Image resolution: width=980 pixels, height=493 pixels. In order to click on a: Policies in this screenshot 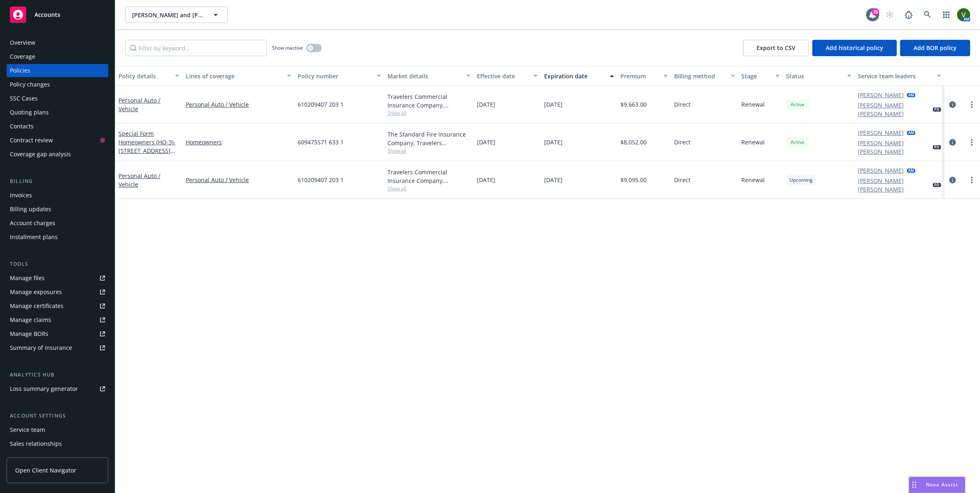, I will do `click(58, 71)`.